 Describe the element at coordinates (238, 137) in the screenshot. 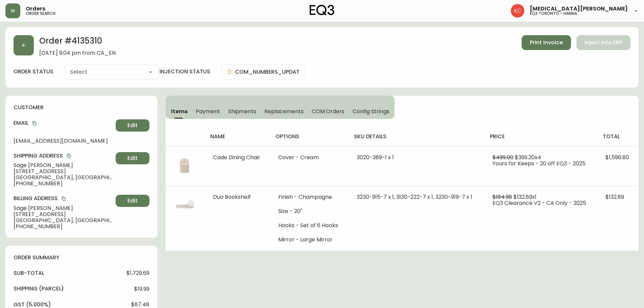

I see `h4: name` at that location.